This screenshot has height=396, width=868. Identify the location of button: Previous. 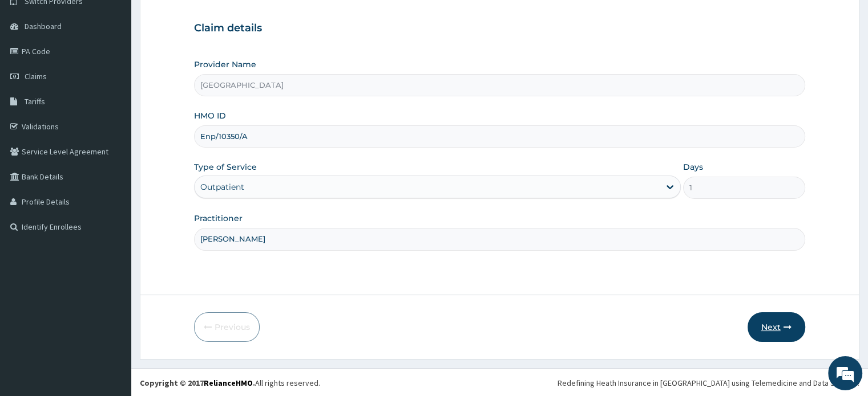
(227, 327).